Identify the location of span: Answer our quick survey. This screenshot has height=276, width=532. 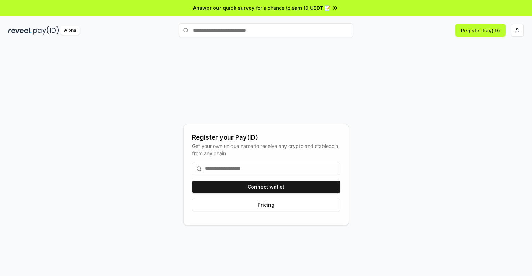
(224, 8).